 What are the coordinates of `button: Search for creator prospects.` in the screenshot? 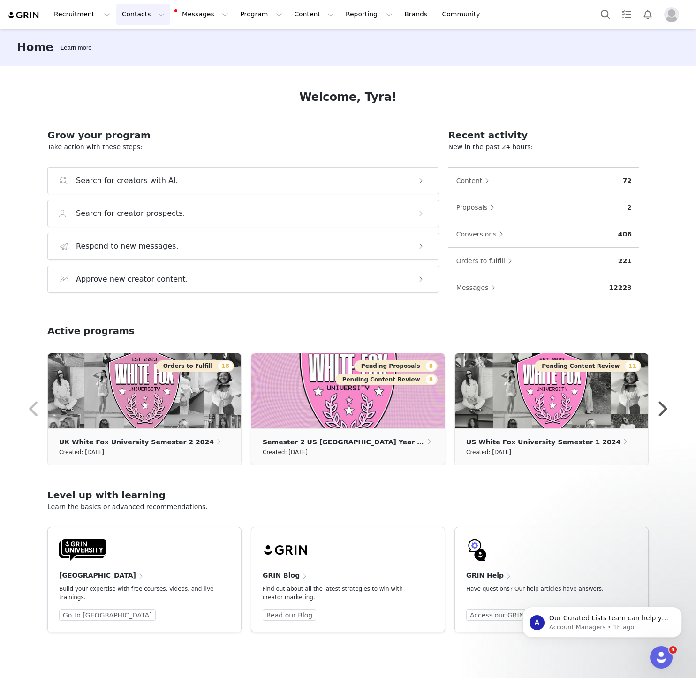 It's located at (243, 213).